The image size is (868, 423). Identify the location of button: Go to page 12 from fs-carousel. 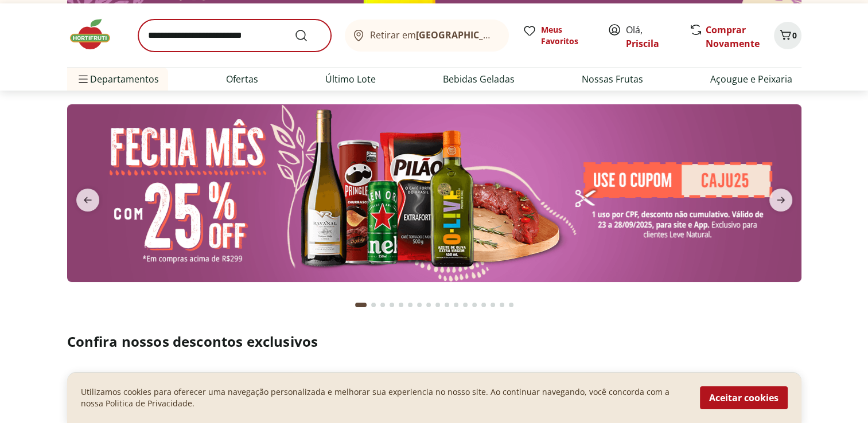
(466, 305).